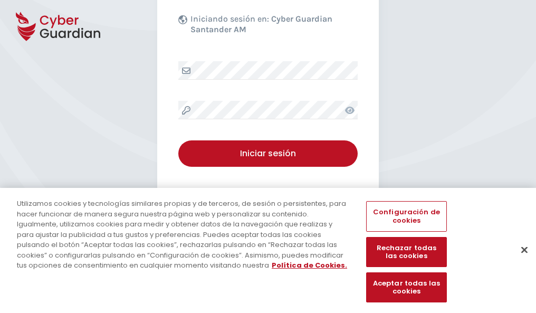 The height and width of the screenshot is (313, 536). Describe the element at coordinates (268, 153) in the screenshot. I see `button: Iniciar sesión` at that location.